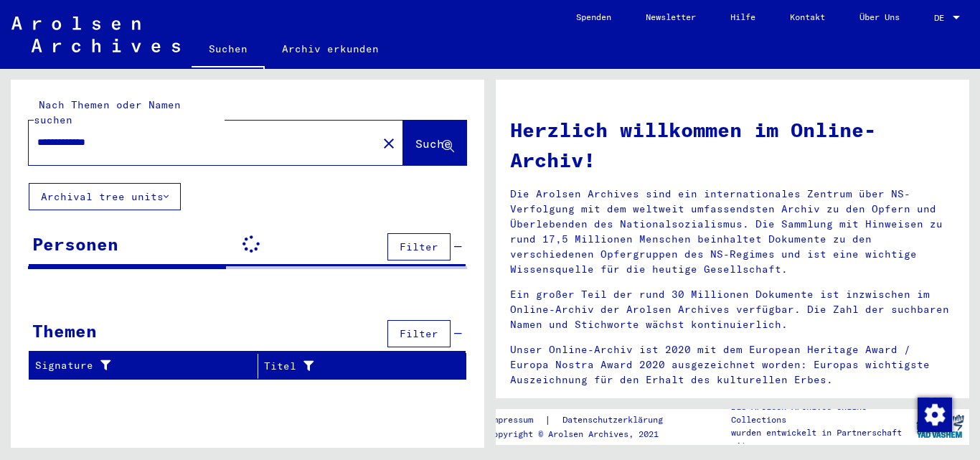  What do you see at coordinates (435, 143) in the screenshot?
I see `button: Suche` at bounding box center [435, 143].